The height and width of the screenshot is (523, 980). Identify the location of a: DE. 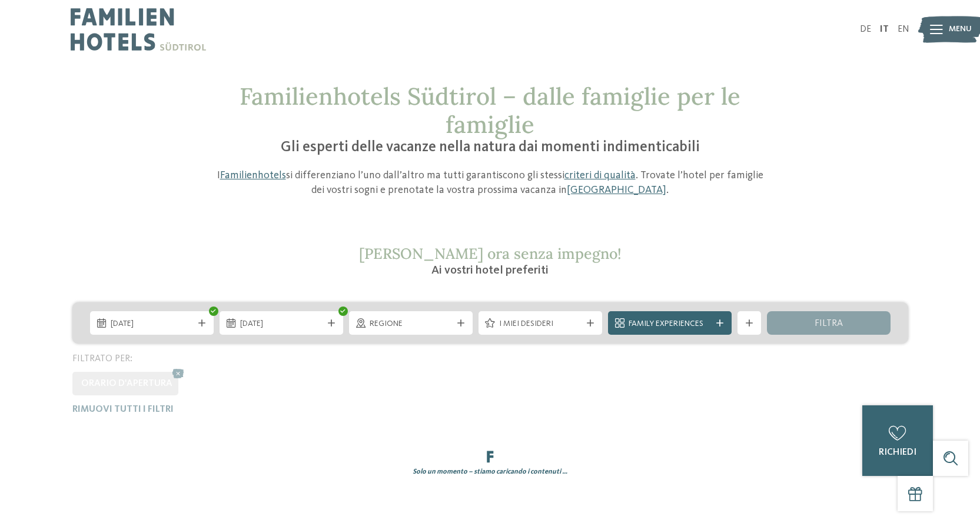
(866, 29).